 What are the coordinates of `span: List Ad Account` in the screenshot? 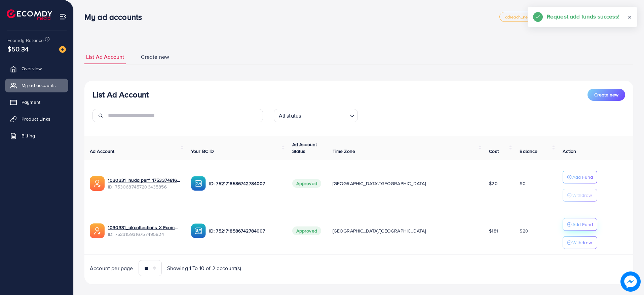 It's located at (105, 57).